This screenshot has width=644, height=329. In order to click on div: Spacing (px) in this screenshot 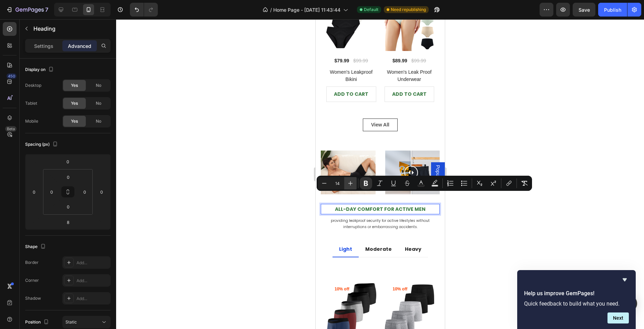, I will do `click(42, 144)`.